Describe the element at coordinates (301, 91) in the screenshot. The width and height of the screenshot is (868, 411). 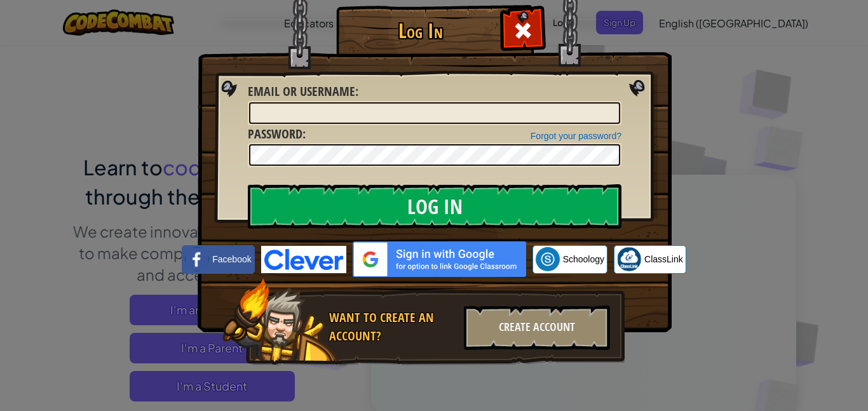
I see `span: Email or Username` at that location.